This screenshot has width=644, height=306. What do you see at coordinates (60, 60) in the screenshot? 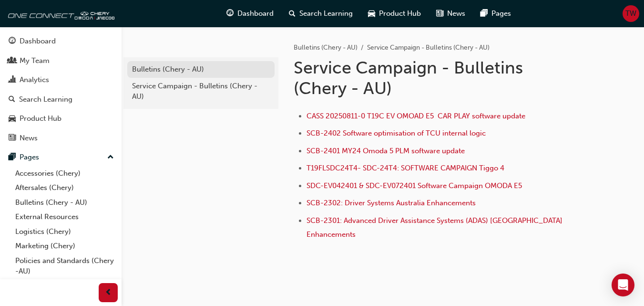
I see `a: My Team` at bounding box center [60, 60].